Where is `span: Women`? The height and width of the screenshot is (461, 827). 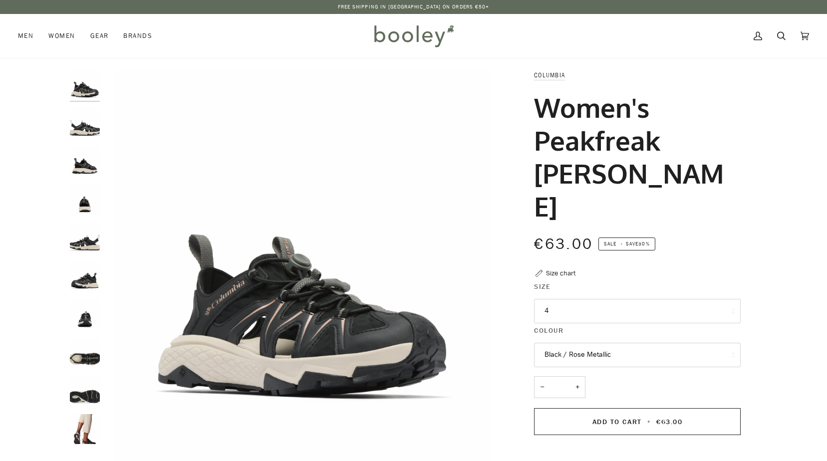
span: Women is located at coordinates (61, 36).